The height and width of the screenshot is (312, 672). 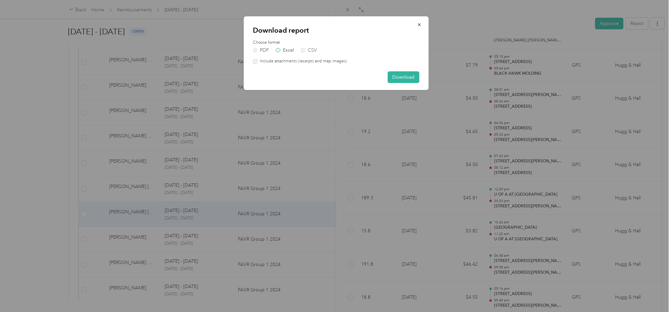 I want to click on label: Choose format, so click(x=336, y=43).